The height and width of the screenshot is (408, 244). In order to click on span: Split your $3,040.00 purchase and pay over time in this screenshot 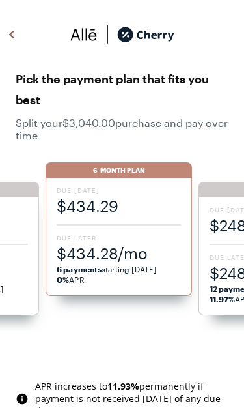, I will do `click(122, 129)`.